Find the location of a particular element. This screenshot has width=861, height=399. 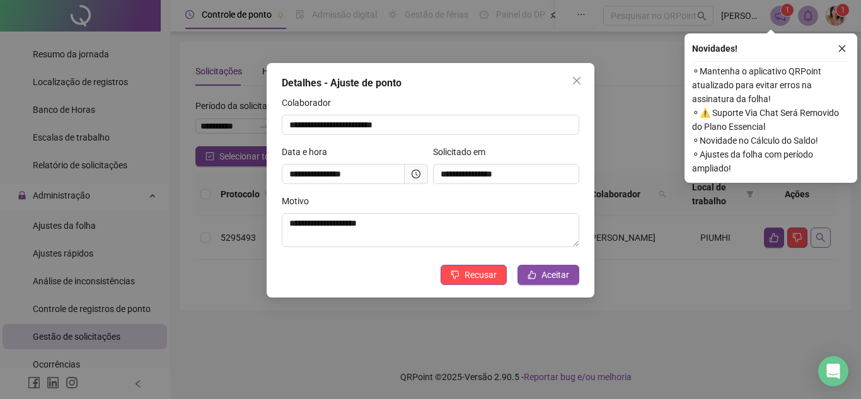

span: clock-circle is located at coordinates (416, 174).